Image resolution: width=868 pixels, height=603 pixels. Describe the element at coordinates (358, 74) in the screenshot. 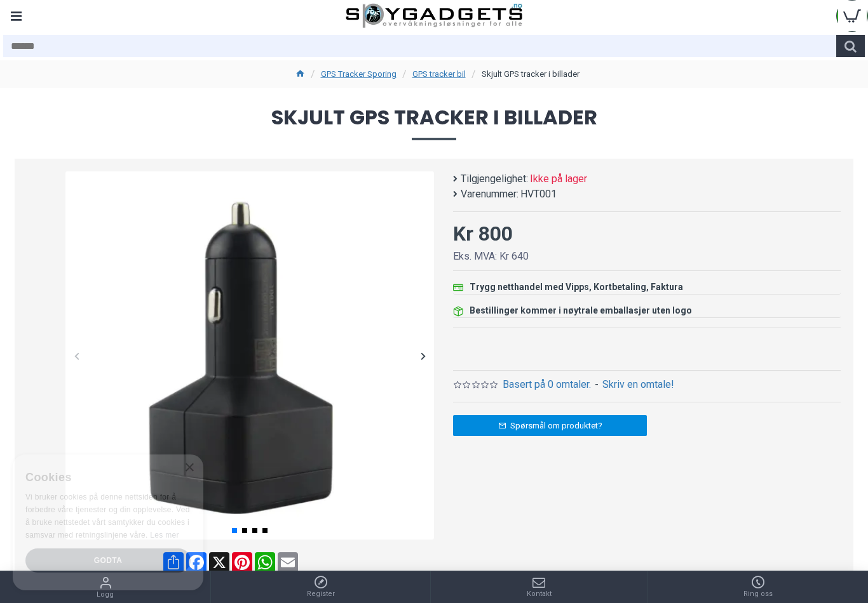

I see `a: GPS Tracker Sporing` at that location.